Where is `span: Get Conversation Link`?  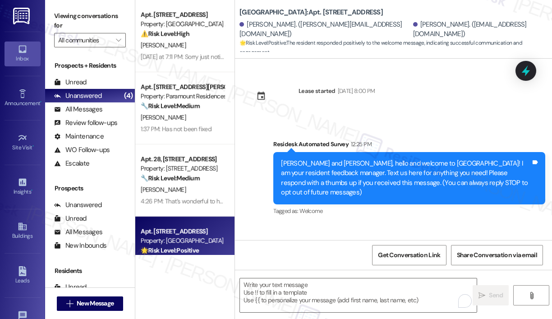
span: Get Conversation Link is located at coordinates (409, 255).